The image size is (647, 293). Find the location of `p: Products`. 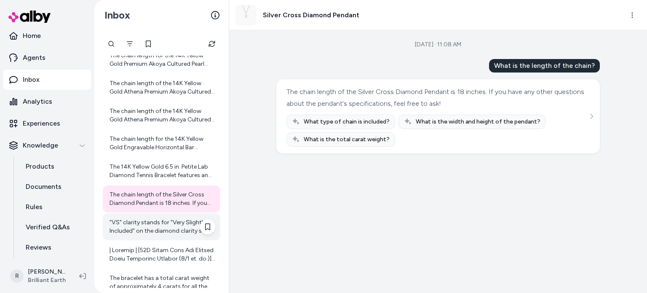

p: Products is located at coordinates (40, 167).